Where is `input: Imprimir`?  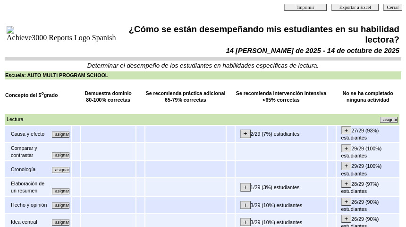
input: Imprimir is located at coordinates (305, 7).